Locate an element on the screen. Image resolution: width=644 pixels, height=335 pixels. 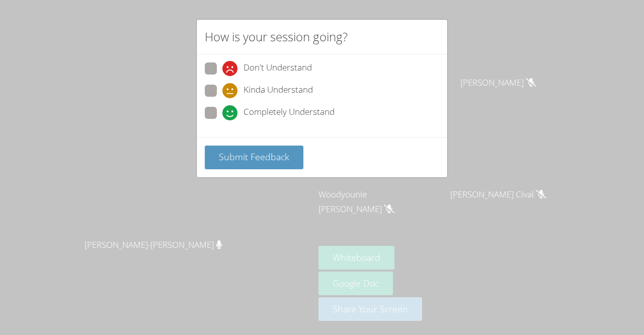
span: Kinda Understand is located at coordinates (278, 91).